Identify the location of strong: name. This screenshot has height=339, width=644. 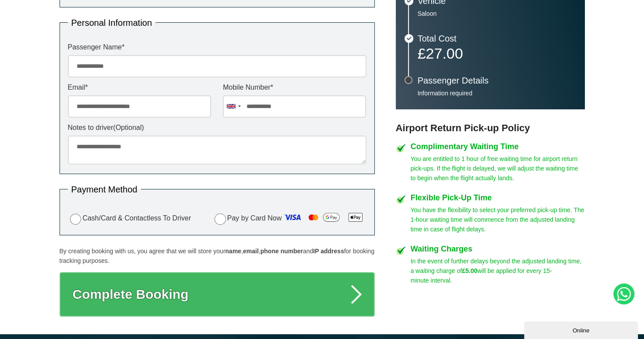
(233, 251).